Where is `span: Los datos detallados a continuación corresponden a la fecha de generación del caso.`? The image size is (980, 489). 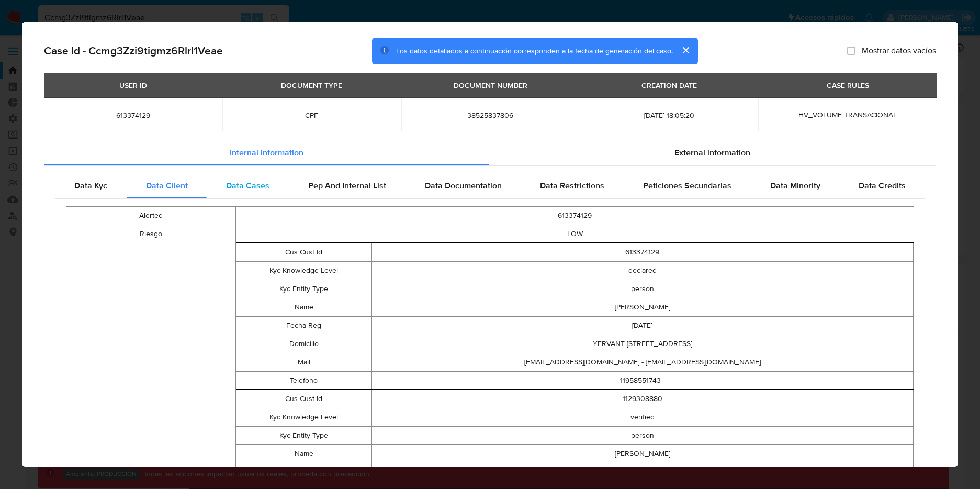 span: Los datos detallados a continuación corresponden a la fecha de generación del caso. is located at coordinates (534, 51).